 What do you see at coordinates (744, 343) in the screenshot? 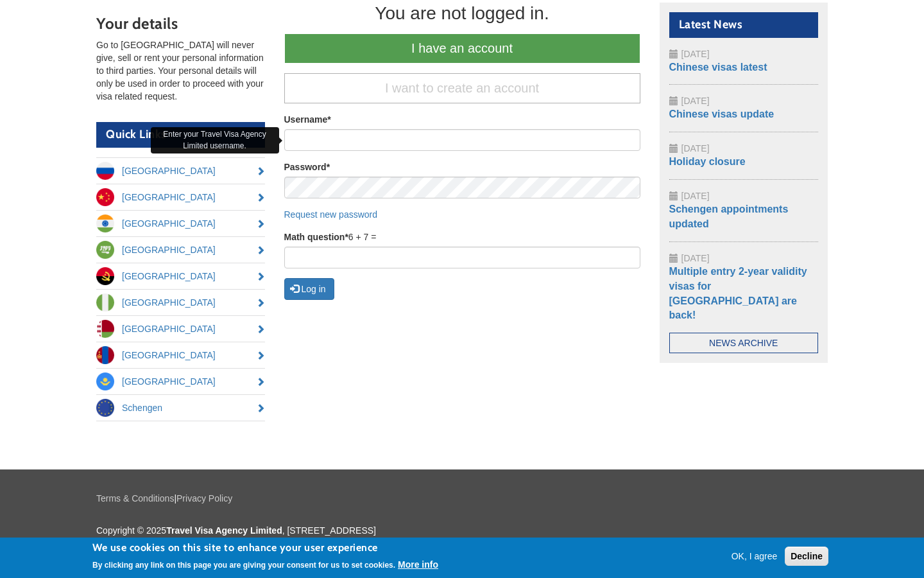
I see `a: News Archive` at bounding box center [744, 343].